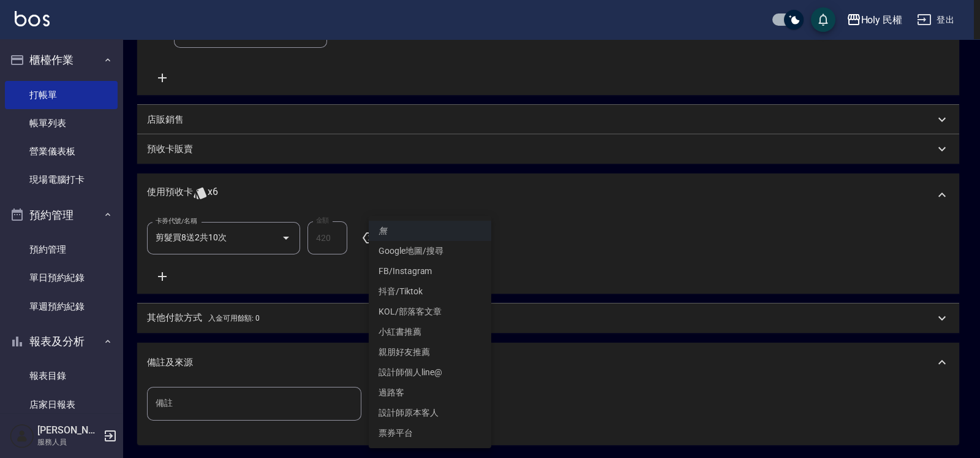  Describe the element at coordinates (430, 352) in the screenshot. I see `li: 親朋好友推薦` at that location.